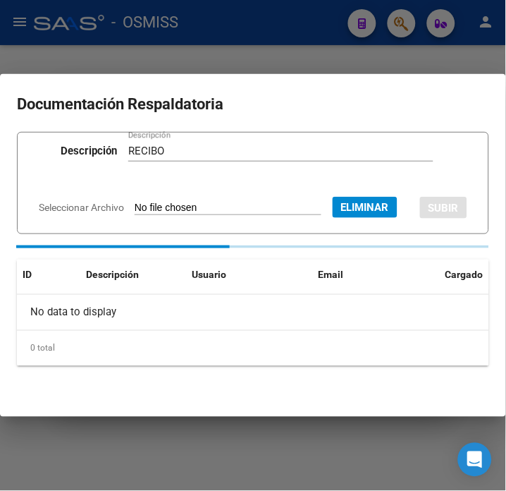 The height and width of the screenshot is (491, 506). What do you see at coordinates (253, 104) in the screenshot?
I see `h2: Documentación Respaldatoria` at bounding box center [253, 104].